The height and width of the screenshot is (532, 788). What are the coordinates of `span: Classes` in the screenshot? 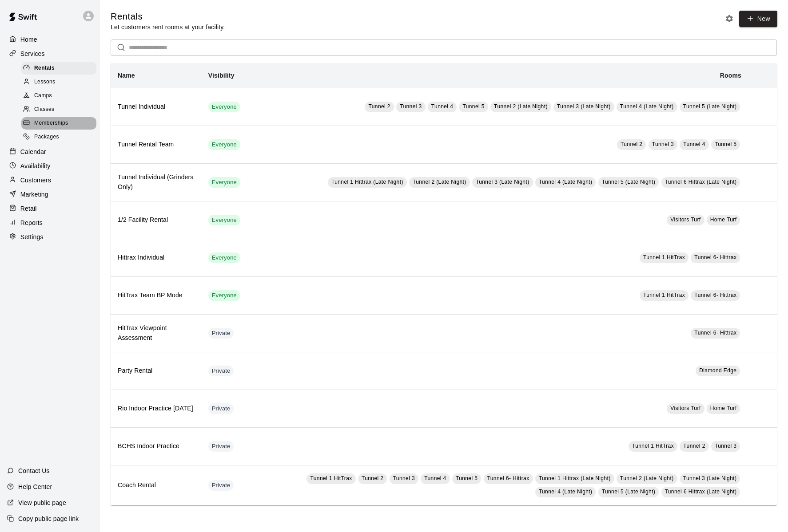 It's located at (44, 110).